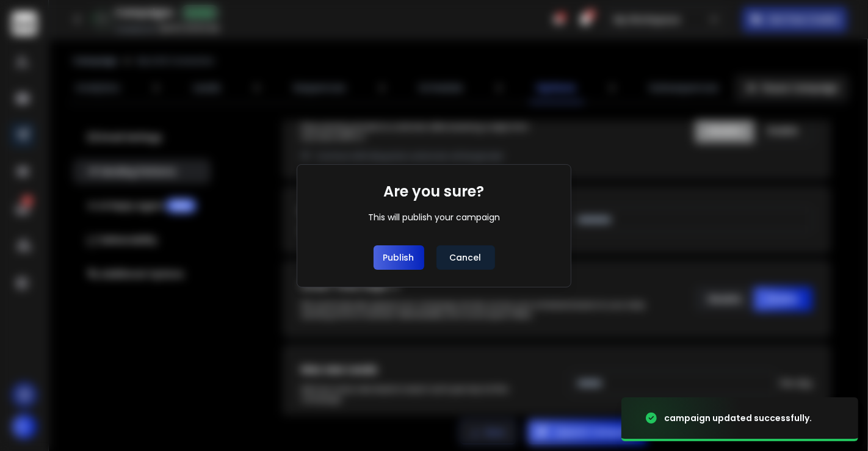 Image resolution: width=868 pixels, height=451 pixels. What do you see at coordinates (466, 258) in the screenshot?
I see `button: Cancel` at bounding box center [466, 258].